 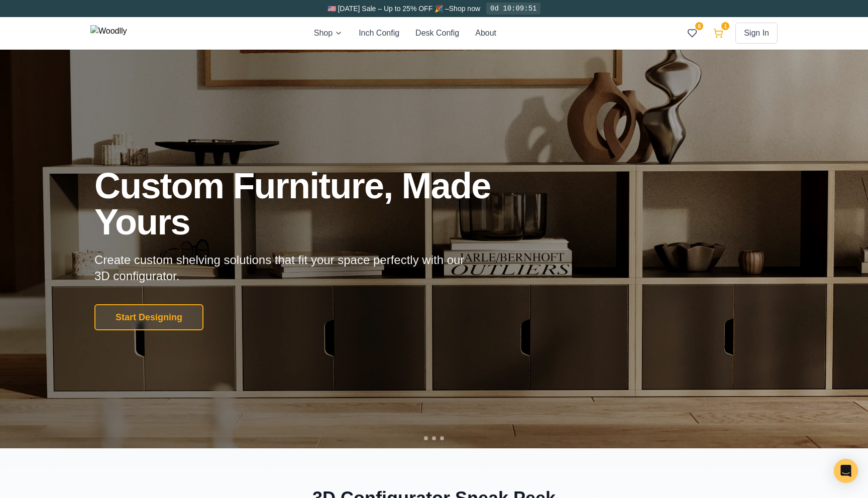 I want to click on div: 0d 10:09:51, so click(x=513, y=8).